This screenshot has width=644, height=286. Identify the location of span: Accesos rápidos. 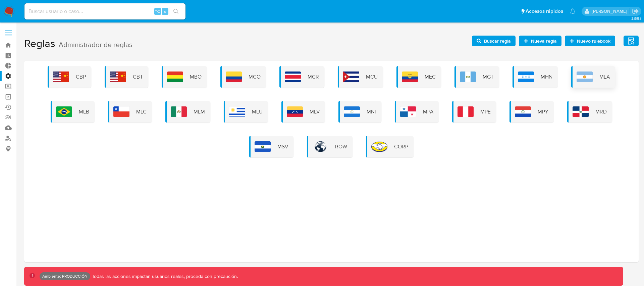
(545, 11).